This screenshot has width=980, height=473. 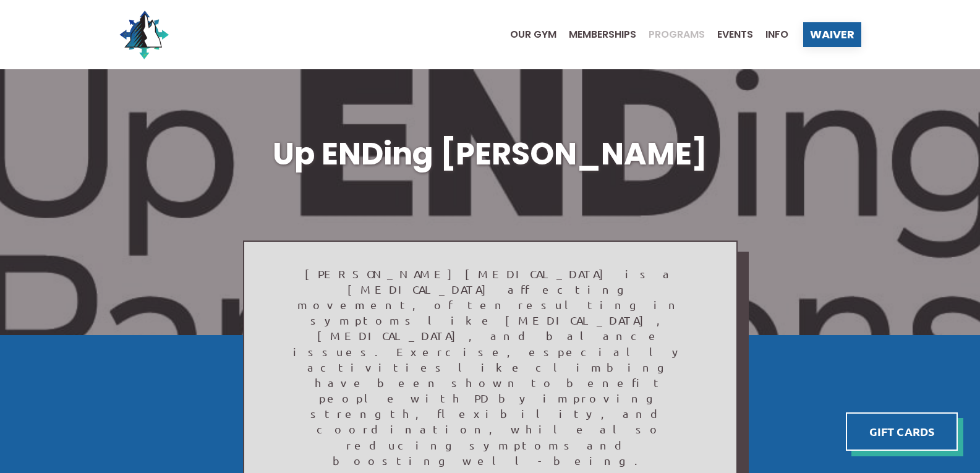 I want to click on a: Info, so click(x=770, y=35).